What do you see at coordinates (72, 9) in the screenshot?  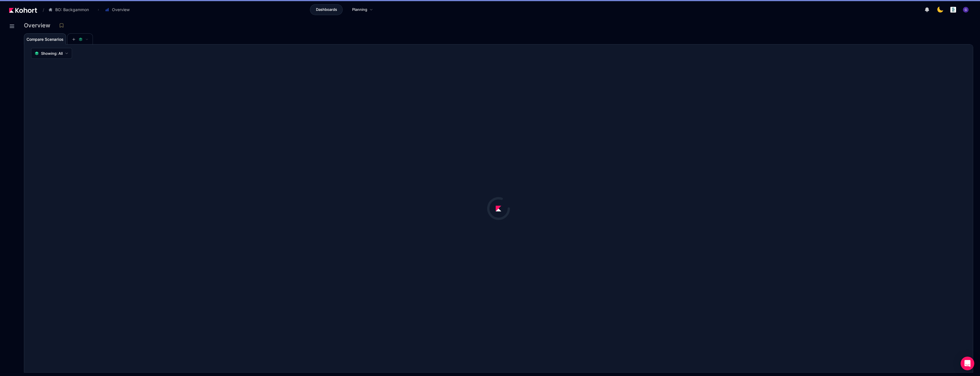 I see `span: BO: Backgammon` at bounding box center [72, 9].